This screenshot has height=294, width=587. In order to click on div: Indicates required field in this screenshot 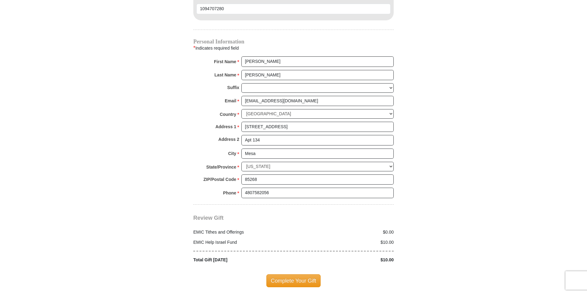, I will do `click(293, 48)`.